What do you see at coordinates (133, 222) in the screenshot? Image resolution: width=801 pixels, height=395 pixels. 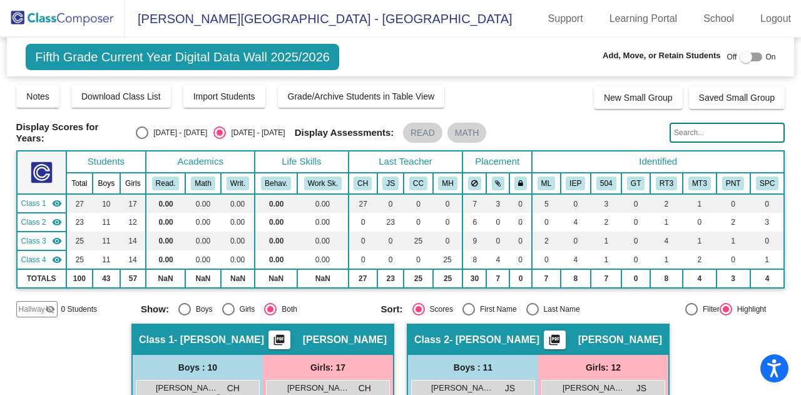 I see `td: 12` at bounding box center [133, 222].